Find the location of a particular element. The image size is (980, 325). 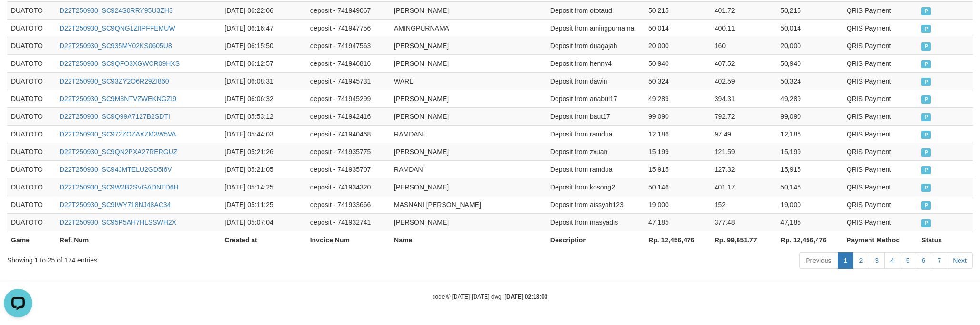

td: Deposit from kosong2 is located at coordinates (595, 186).